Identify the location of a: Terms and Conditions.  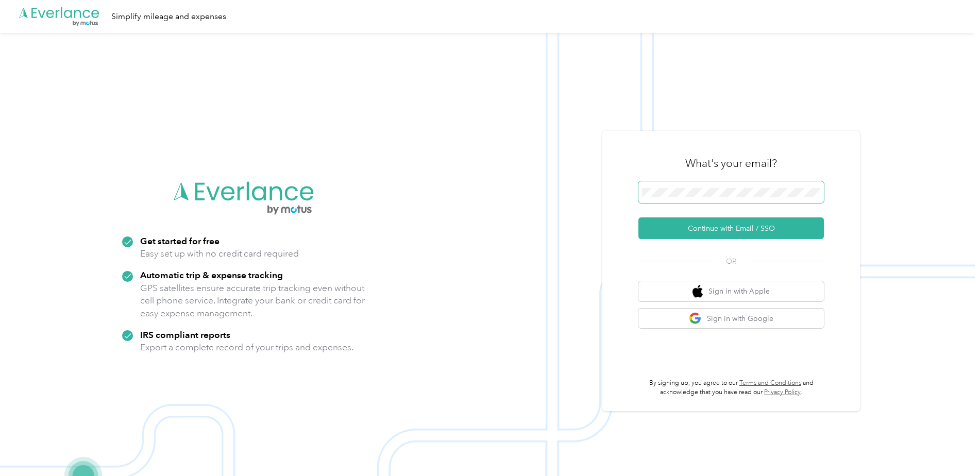
(770, 383).